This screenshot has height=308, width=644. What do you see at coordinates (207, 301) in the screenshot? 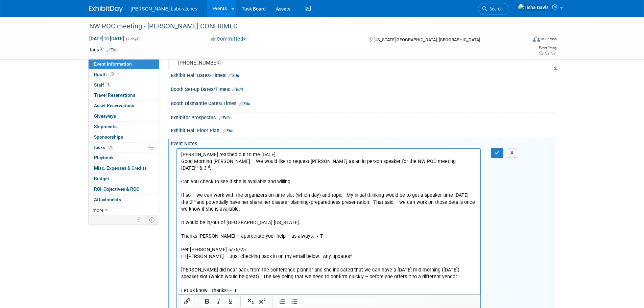
I see `button: Bold` at bounding box center [207, 301].